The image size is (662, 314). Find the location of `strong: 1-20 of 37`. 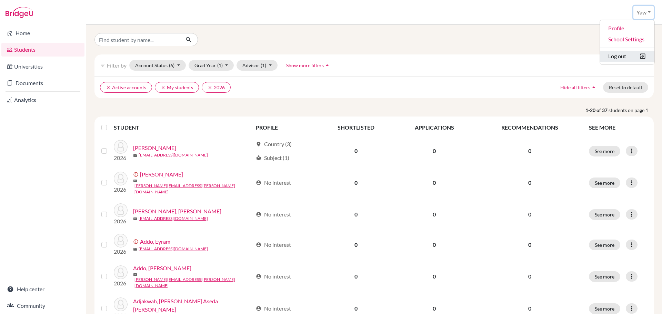

strong: 1-20 of 37 is located at coordinates (597, 110).